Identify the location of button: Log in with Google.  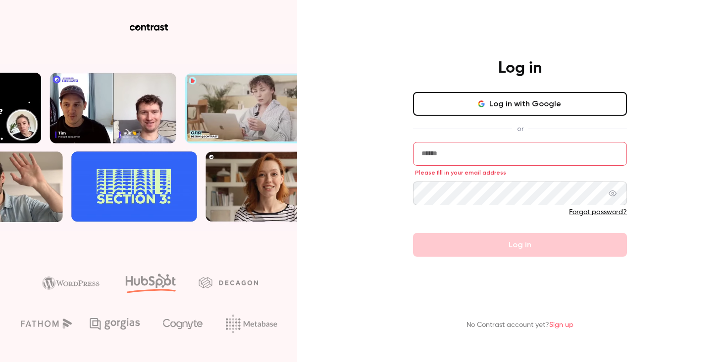
(520, 104).